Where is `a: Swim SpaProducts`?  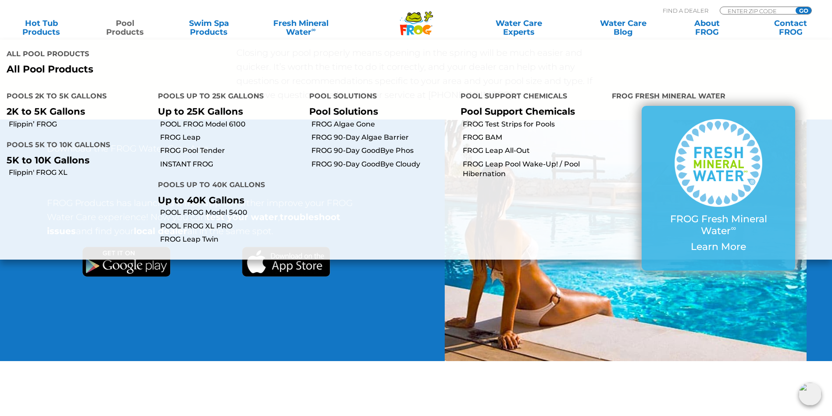
a: Swim SpaProducts is located at coordinates (209, 28).